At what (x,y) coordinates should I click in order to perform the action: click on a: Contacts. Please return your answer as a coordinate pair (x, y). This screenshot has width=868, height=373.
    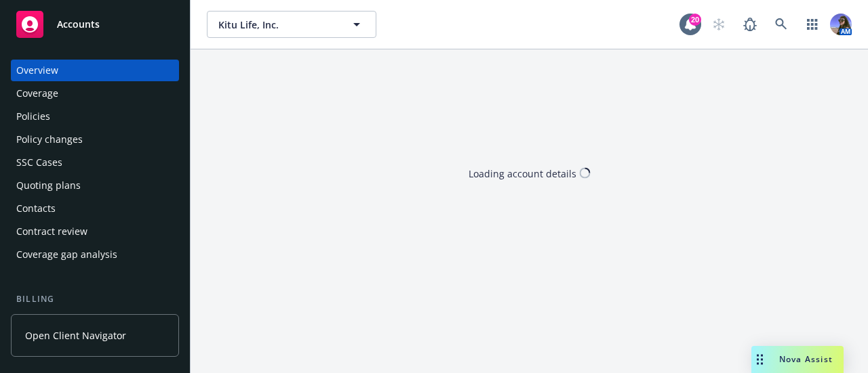
    Looking at the image, I should click on (95, 209).